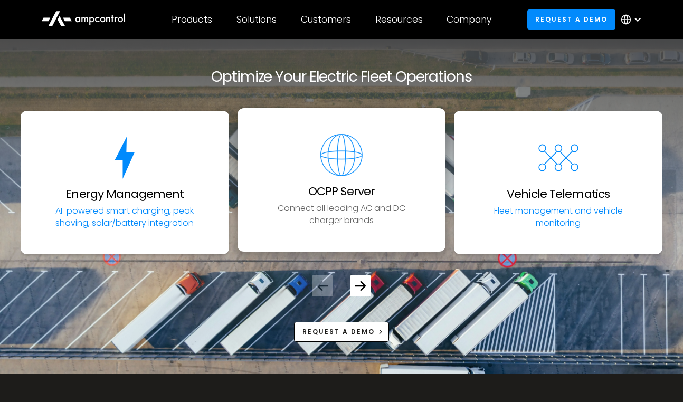  Describe the element at coordinates (342, 214) in the screenshot. I see `p: Connect all leading AC and DC charger brands` at that location.